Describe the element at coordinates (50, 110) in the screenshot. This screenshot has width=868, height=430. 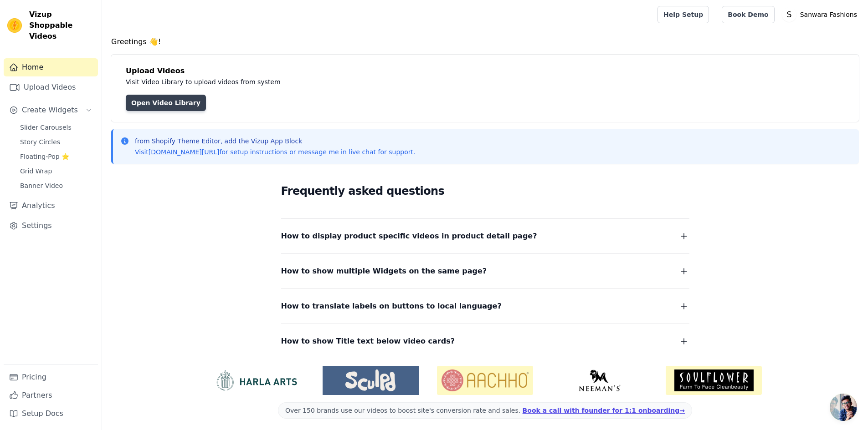
I see `span: Create Widgets` at that location.